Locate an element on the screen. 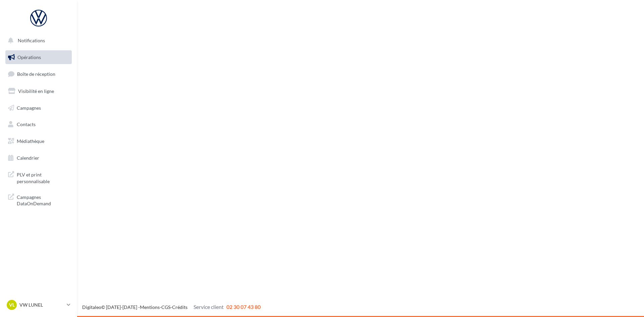 This screenshot has height=317, width=644. a: Contacts is located at coordinates (39, 125).